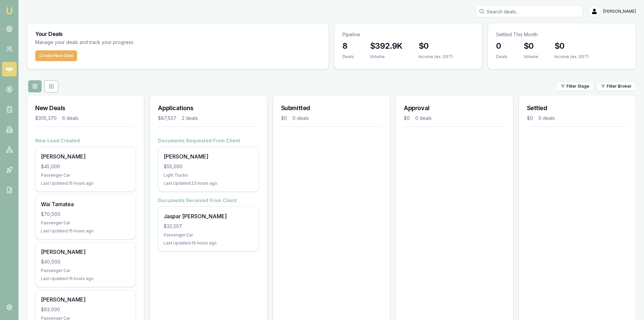  I want to click on div: Light Trucks, so click(209, 175).